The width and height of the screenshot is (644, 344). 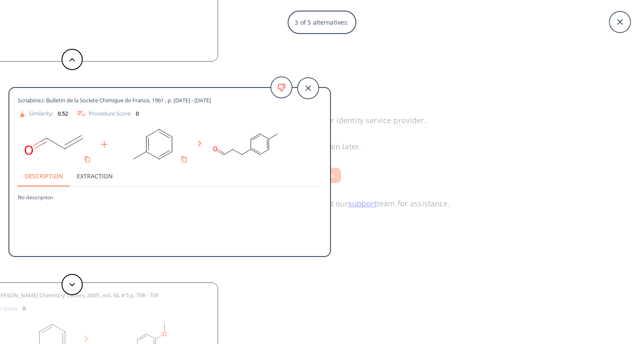 I want to click on svg: Cc1ccccc1, so click(x=153, y=145).